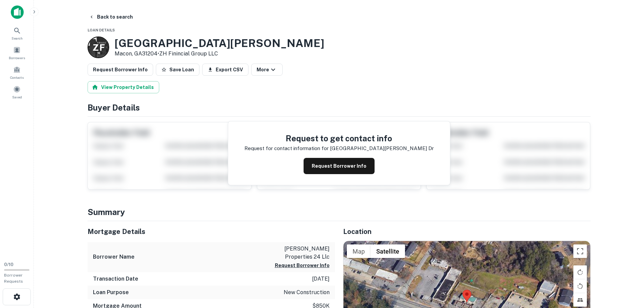 The height and width of the screenshot is (308, 644). I want to click on h6: Loan Purpose, so click(111, 293).